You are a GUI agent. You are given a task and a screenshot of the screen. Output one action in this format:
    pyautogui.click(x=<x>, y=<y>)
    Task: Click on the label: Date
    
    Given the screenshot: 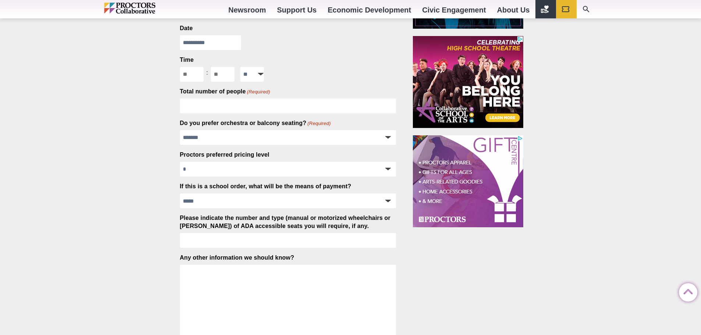 What is the action you would take?
    pyautogui.click(x=186, y=28)
    